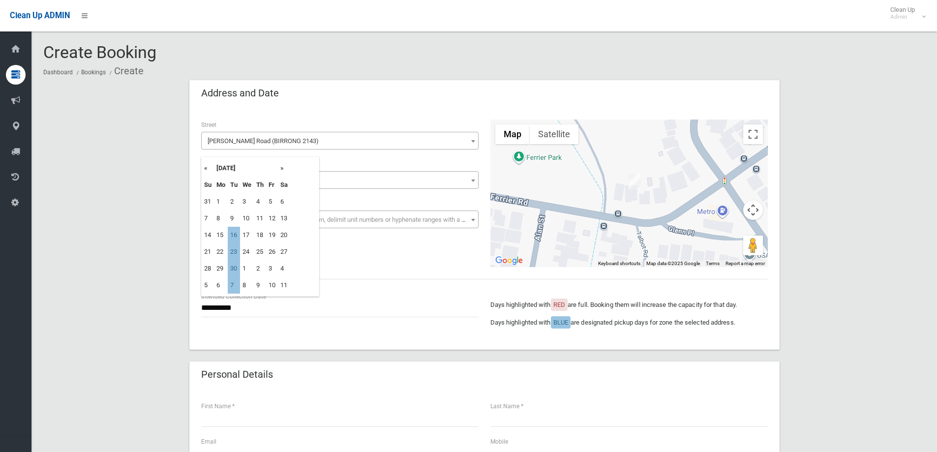  Describe the element at coordinates (272, 235) in the screenshot. I see `td: 19` at that location.